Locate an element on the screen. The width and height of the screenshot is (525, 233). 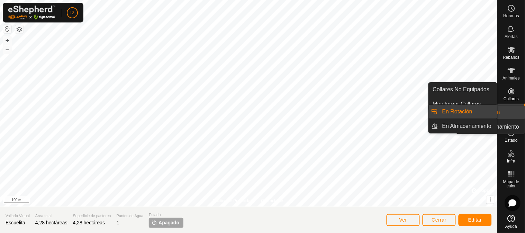
font: Rebaños is located at coordinates (511, 57).